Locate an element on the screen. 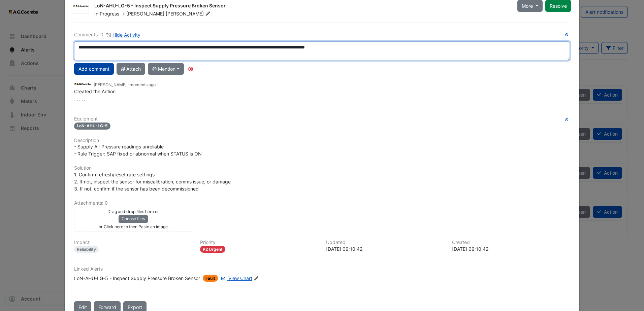 Image resolution: width=644 pixels, height=311 pixels. button: Hide Activity is located at coordinates (123, 35).